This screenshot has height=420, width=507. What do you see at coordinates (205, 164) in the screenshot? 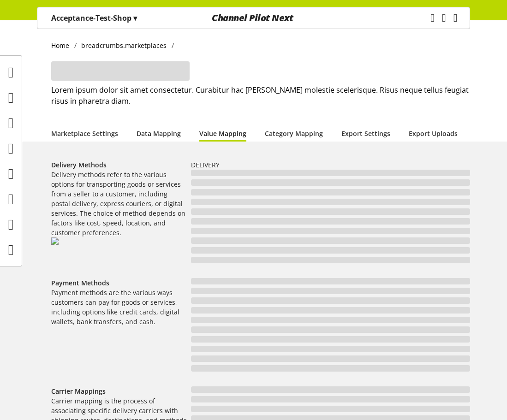
I see `span: DELIVERY` at bounding box center [205, 164].